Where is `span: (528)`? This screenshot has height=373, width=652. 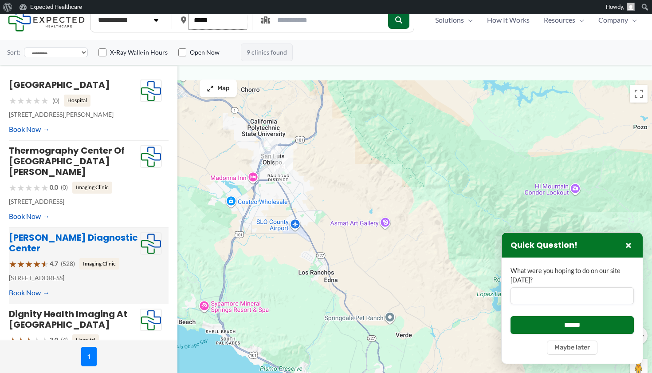
span: (528) is located at coordinates (68, 263).